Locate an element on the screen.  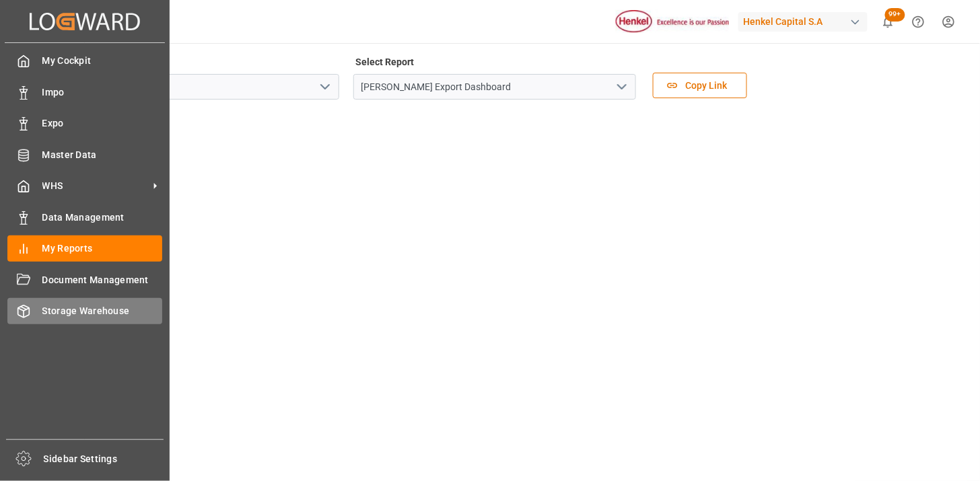
button: Help Center is located at coordinates (918, 22).